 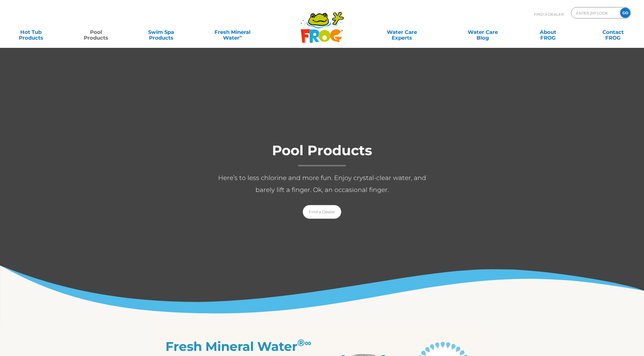 I want to click on a: PoolProducts, so click(x=96, y=32).